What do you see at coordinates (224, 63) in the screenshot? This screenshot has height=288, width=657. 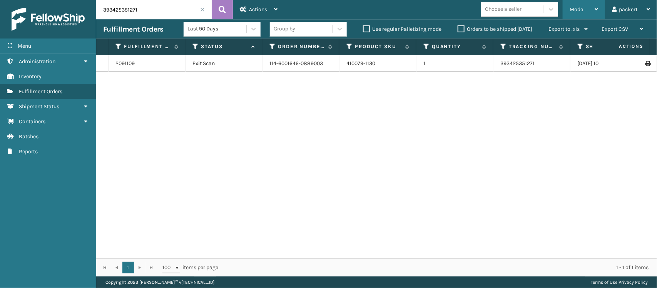 I see `td: Exit Scan` at bounding box center [224, 63].